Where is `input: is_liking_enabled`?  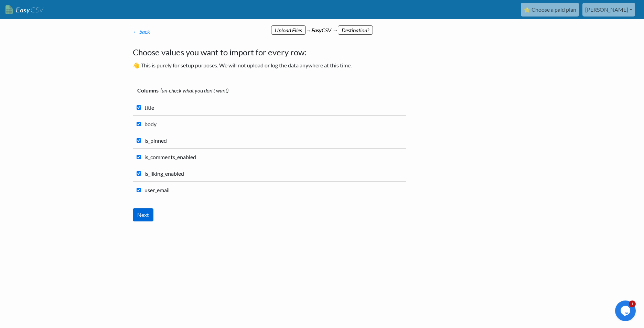 input: is_liking_enabled is located at coordinates (139, 173).